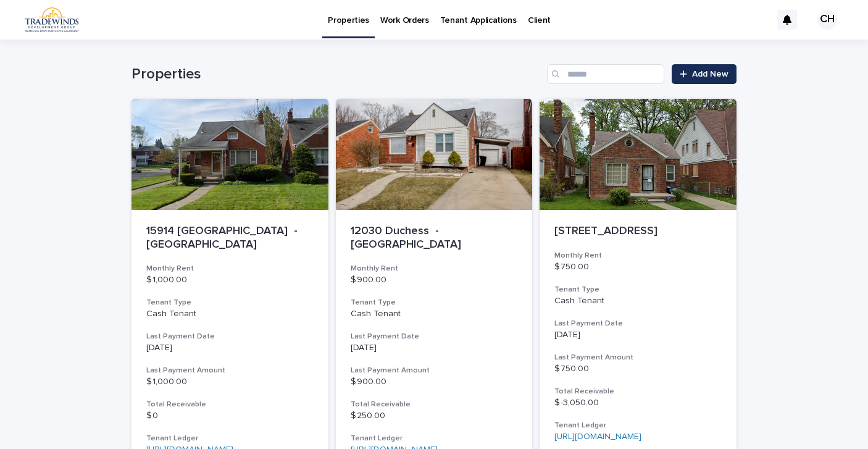 This screenshot has height=449, width=868. Describe the element at coordinates (606, 75) in the screenshot. I see `div: Search` at that location.